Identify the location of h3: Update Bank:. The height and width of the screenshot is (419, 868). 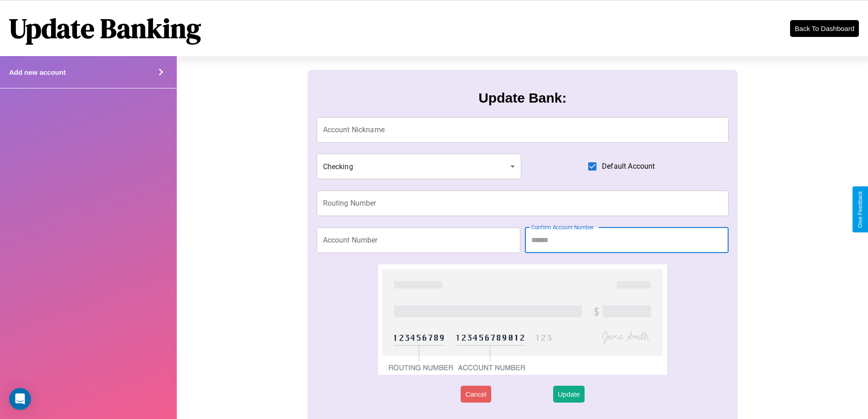
(522, 98).